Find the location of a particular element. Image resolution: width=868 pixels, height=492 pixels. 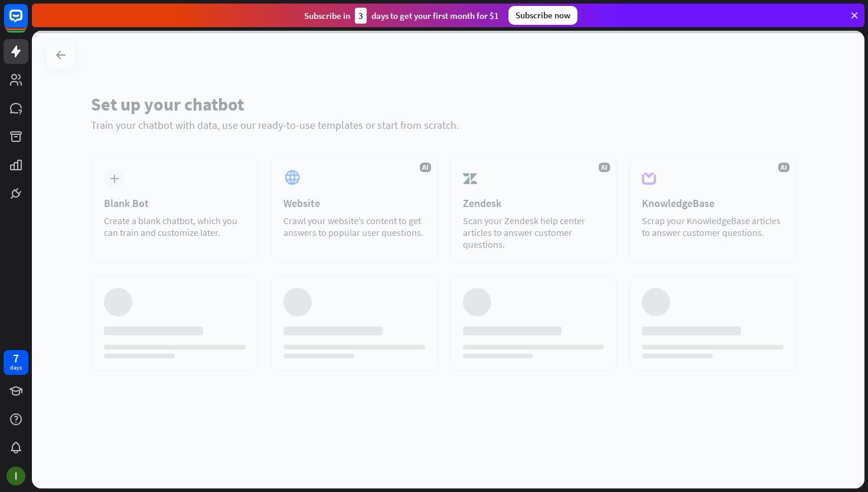

div: days is located at coordinates (16, 367).